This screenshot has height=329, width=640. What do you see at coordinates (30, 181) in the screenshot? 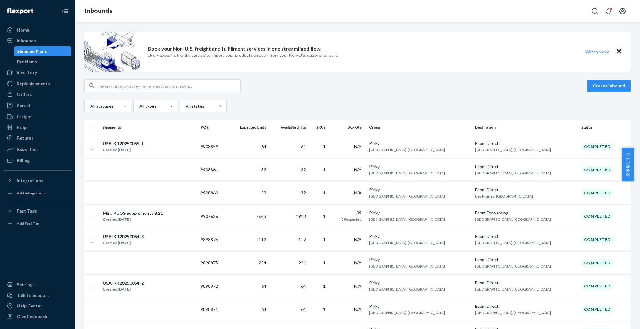
I see `div: Integrations` at bounding box center [30, 181].